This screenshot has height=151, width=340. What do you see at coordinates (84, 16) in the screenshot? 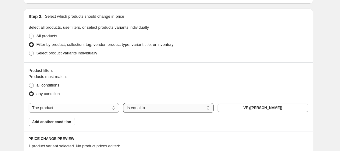
I see `p: Select which products should change in price` at bounding box center [84, 16].